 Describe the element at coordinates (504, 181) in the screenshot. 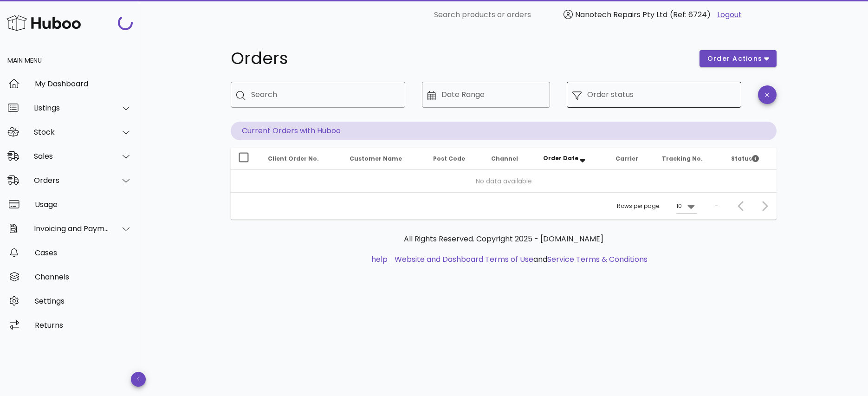

I see `td: No data available` at that location.